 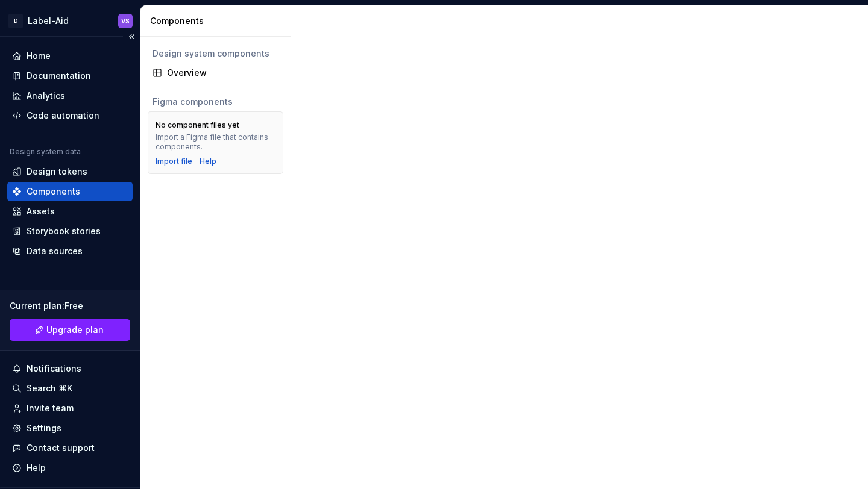 I want to click on div: Home, so click(x=39, y=56).